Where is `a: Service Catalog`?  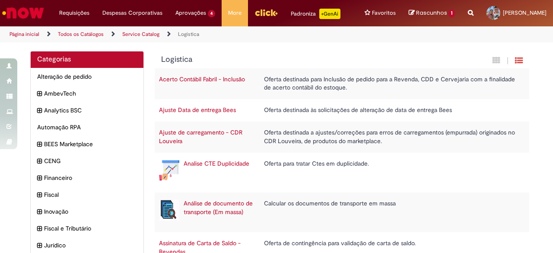
a: Service Catalog is located at coordinates (141, 34).